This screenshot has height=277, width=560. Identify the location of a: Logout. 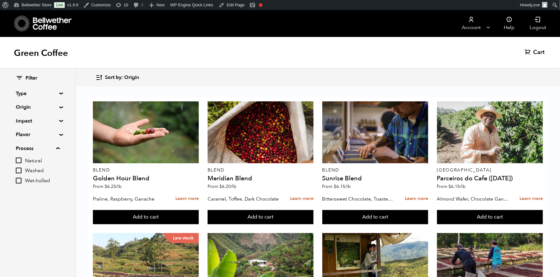
(538, 23).